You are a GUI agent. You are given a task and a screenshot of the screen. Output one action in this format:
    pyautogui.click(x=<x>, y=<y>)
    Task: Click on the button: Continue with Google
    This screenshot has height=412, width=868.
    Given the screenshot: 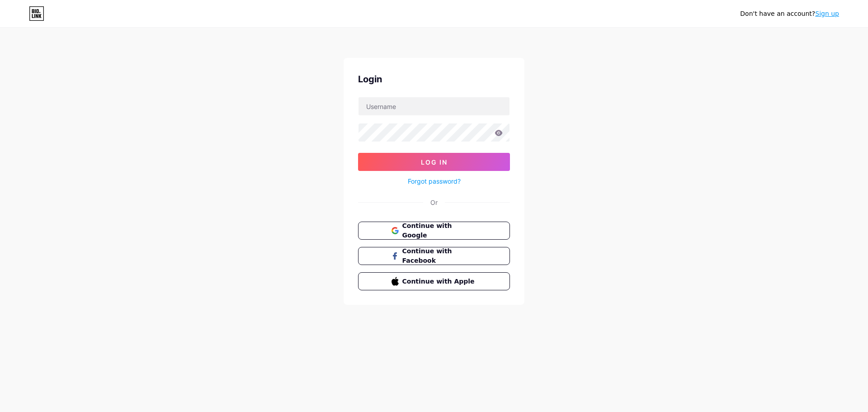 What is the action you would take?
    pyautogui.click(x=434, y=231)
    